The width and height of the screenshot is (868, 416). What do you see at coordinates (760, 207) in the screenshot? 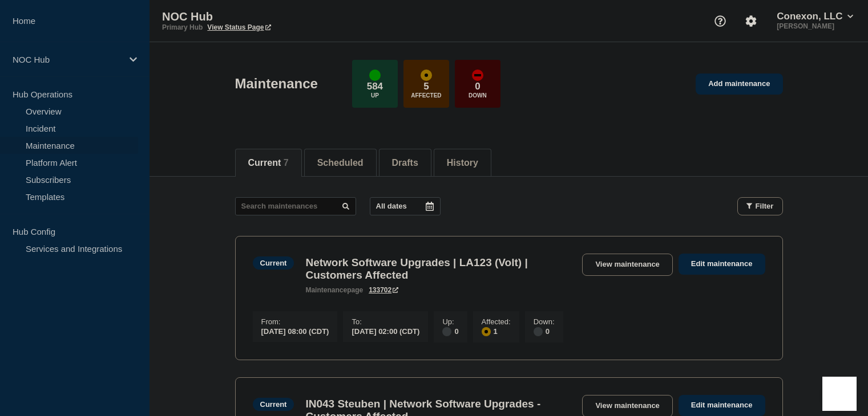
I see `button: Filter` at bounding box center [760, 207].